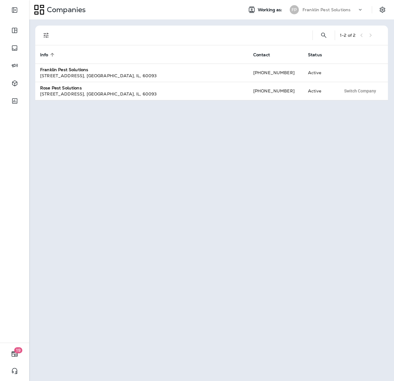 The height and width of the screenshot is (381, 394). Describe the element at coordinates (18, 350) in the screenshot. I see `span: 19` at that location.